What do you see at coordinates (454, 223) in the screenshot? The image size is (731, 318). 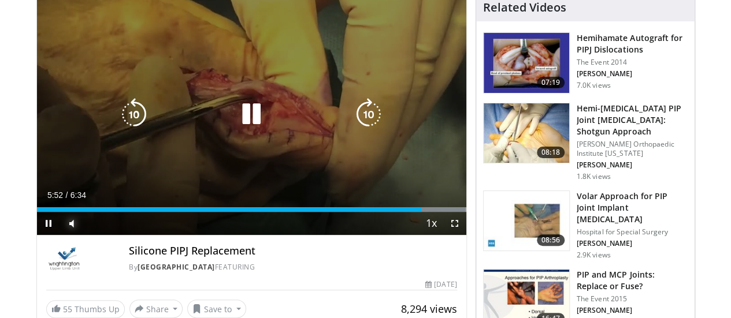 I see `button: Fullscreen` at bounding box center [454, 223].